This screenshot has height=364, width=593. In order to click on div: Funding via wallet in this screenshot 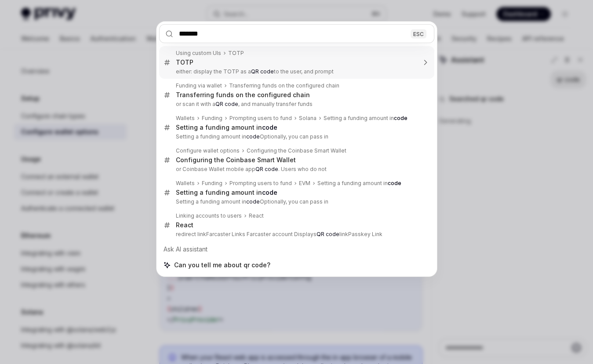, I will do `click(199, 86)`.